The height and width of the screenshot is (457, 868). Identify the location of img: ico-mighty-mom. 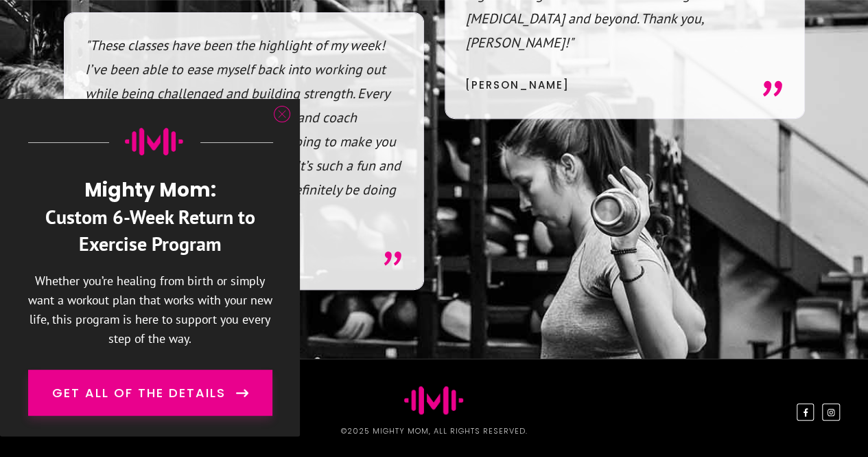
(153, 141).